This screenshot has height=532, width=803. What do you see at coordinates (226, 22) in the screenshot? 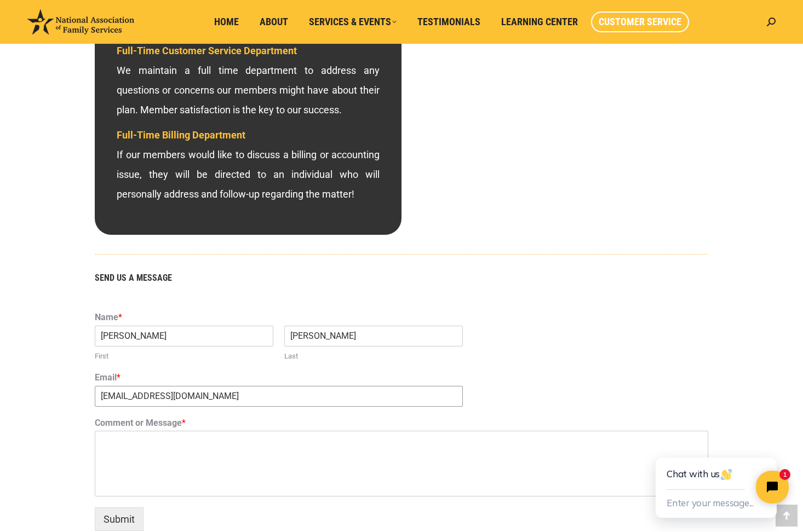
I see `span: Home` at bounding box center [226, 22].